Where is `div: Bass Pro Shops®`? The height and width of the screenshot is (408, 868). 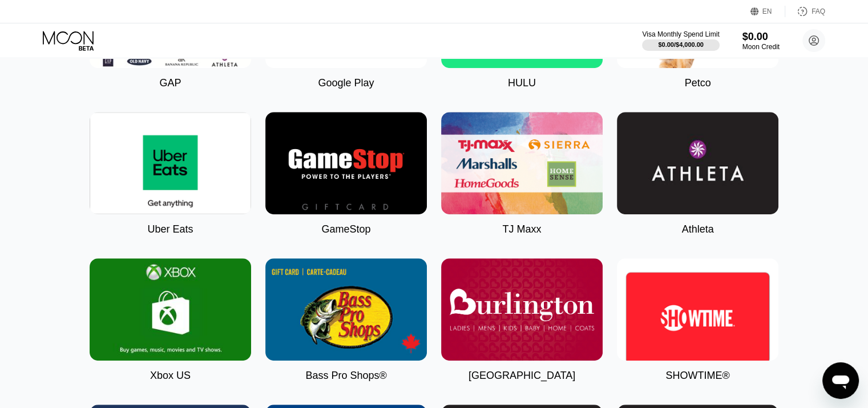
div: Bass Pro Shops® is located at coordinates (346, 375).